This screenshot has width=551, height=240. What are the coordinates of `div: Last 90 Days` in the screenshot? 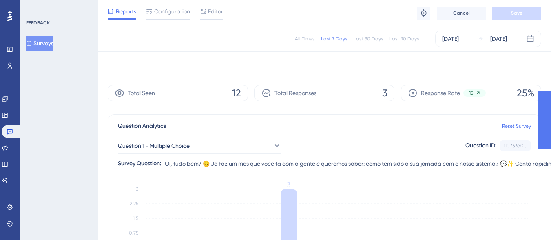 It's located at (404, 39).